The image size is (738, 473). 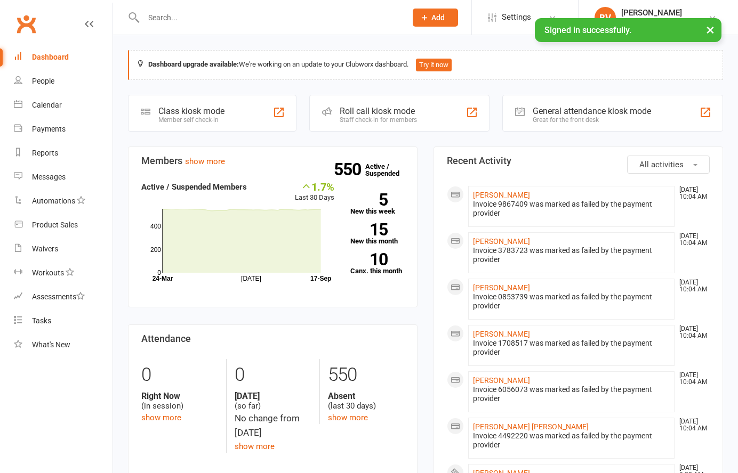 What do you see at coordinates (571, 209) in the screenshot?
I see `div: Invoice 9867409 was marked as failed by the payment provider` at bounding box center [571, 209].